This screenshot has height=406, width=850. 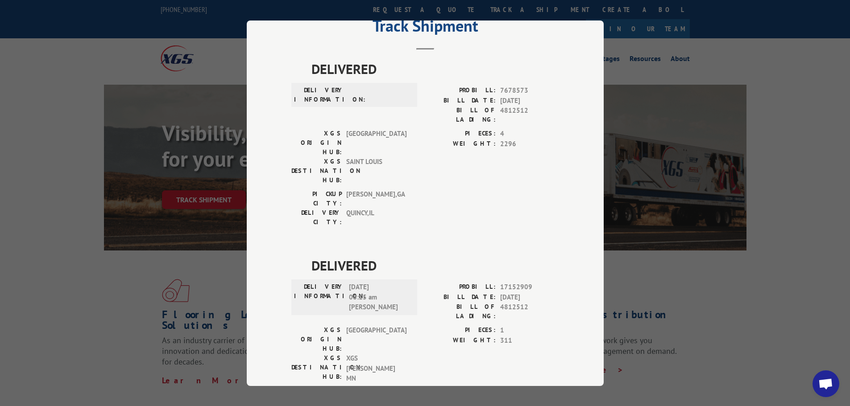 What do you see at coordinates (316, 218) in the screenshot?
I see `label: DELIVERY CITY:` at bounding box center [316, 218].